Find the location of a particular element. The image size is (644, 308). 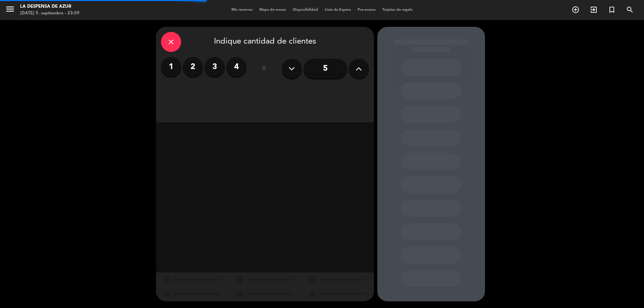

label: 2 is located at coordinates (193, 67).